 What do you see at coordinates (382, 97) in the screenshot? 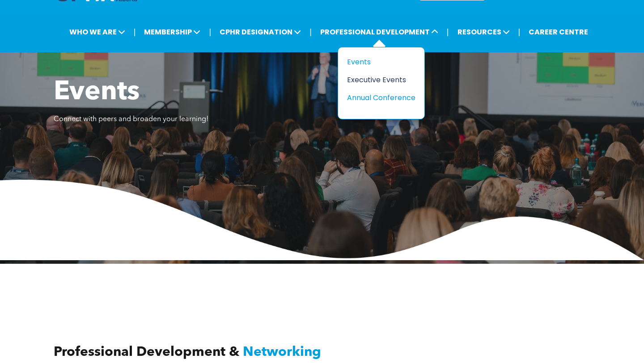
I see `a: Annual Conference` at bounding box center [382, 97].